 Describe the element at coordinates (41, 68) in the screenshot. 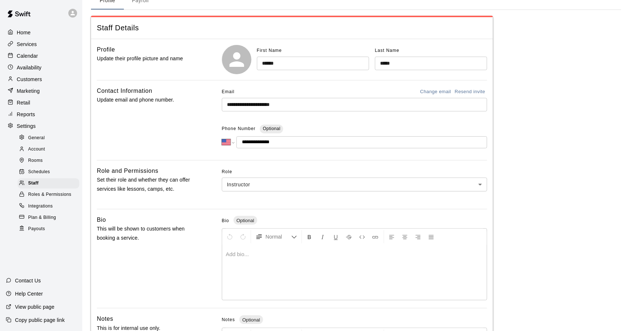

I see `div: Availability` at that location.